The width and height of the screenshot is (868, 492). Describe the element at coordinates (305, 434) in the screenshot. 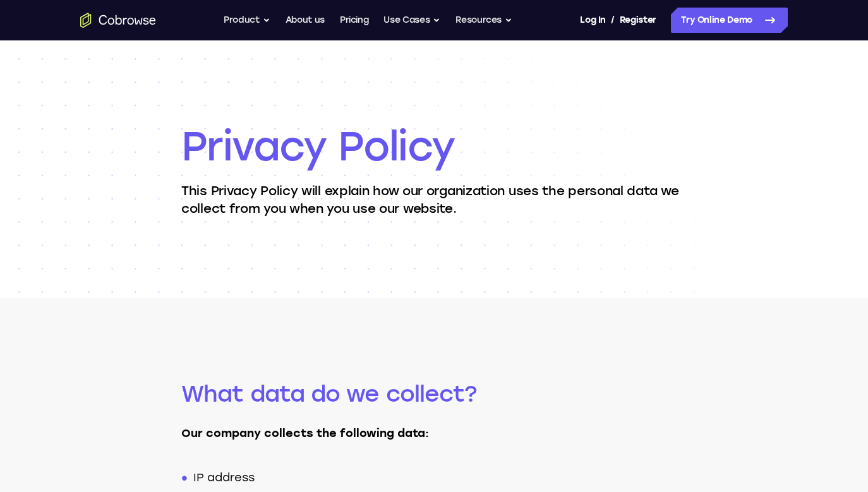

I see `strong: Our company collects the following data:` at that location.